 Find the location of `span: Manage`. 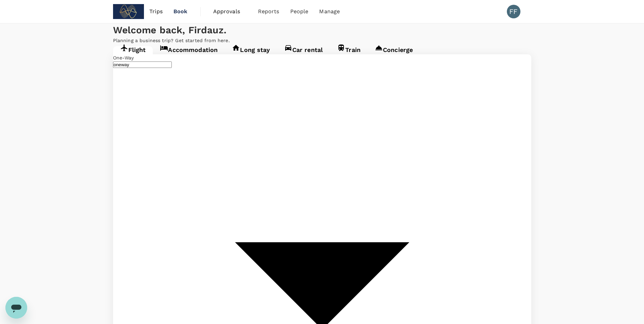

span: Manage is located at coordinates (330, 12).